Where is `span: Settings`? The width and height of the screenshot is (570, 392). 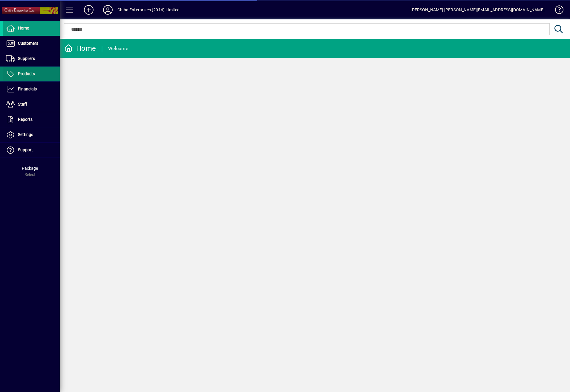 span: Settings is located at coordinates (25, 135).